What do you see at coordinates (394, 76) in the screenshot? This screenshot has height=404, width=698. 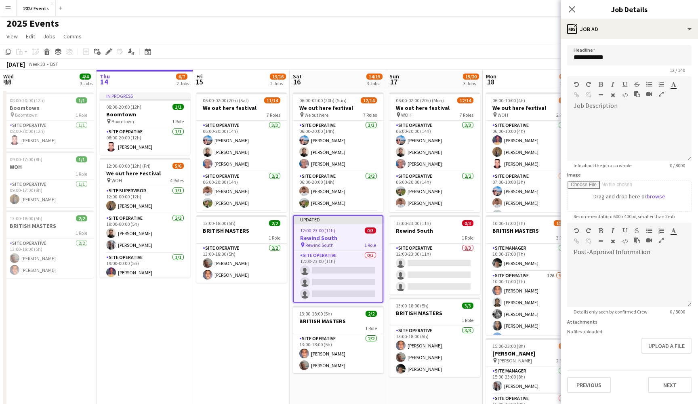 I see `span: Sun` at bounding box center [394, 76].